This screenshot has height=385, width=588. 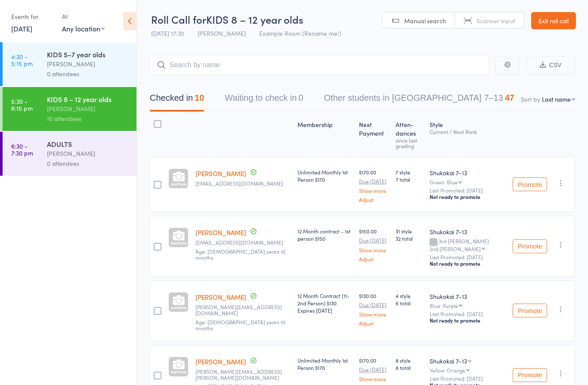 I want to click on div: $130.00, so click(x=373, y=309).